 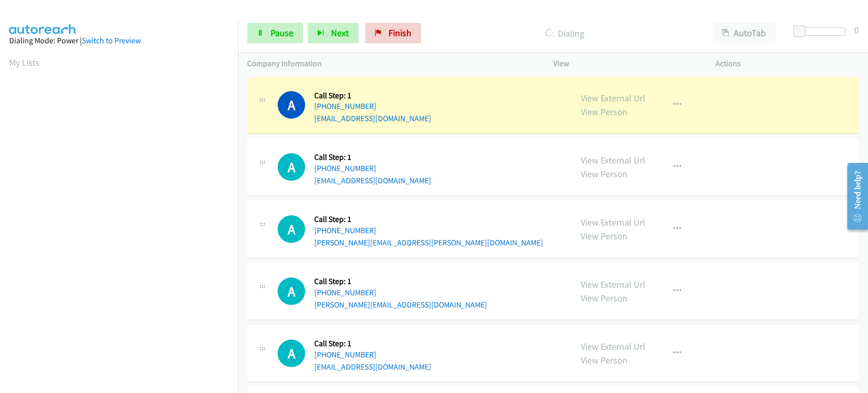 I want to click on p: View, so click(x=625, y=64).